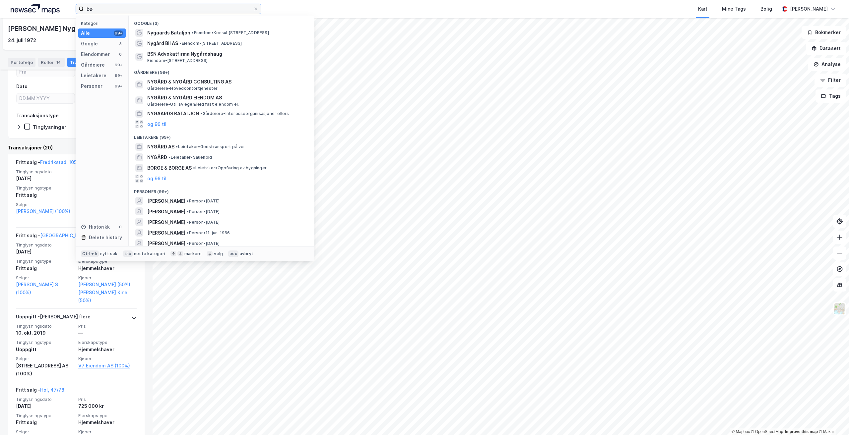 Image resolution: width=849 pixels, height=435 pixels. What do you see at coordinates (832, 419) in the screenshot?
I see `div: Kontrollprogram for chat` at bounding box center [832, 419].